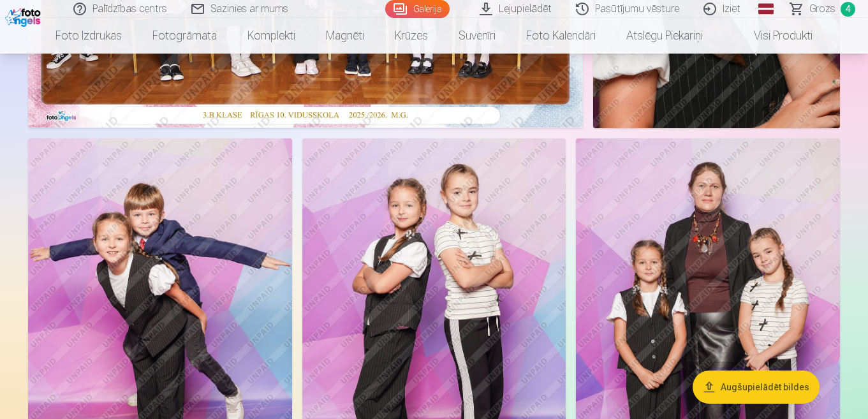 The width and height of the screenshot is (868, 419). Describe the element at coordinates (24, 16) in the screenshot. I see `img: /fa1` at that location.